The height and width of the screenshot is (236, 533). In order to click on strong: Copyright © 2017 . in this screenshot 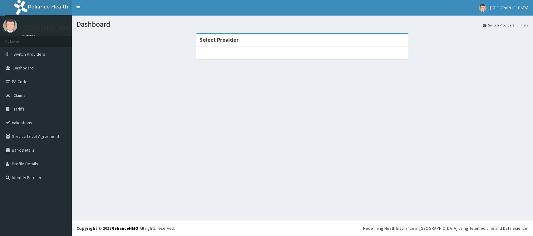, I will do `click(108, 229)`.